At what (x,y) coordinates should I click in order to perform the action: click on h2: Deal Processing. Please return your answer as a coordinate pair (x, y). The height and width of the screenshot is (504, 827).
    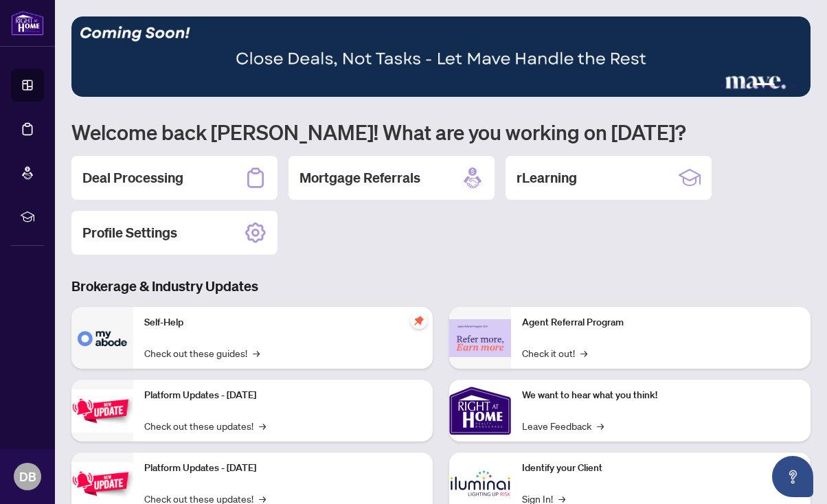
    Looking at the image, I should click on (133, 178).